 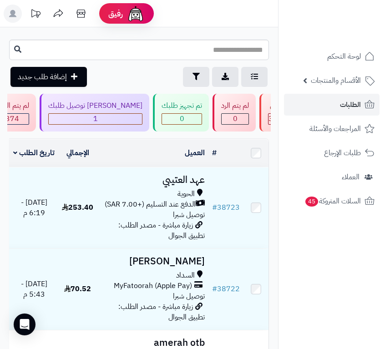 What do you see at coordinates (312, 202) in the screenshot?
I see `span: 45` at bounding box center [312, 202].